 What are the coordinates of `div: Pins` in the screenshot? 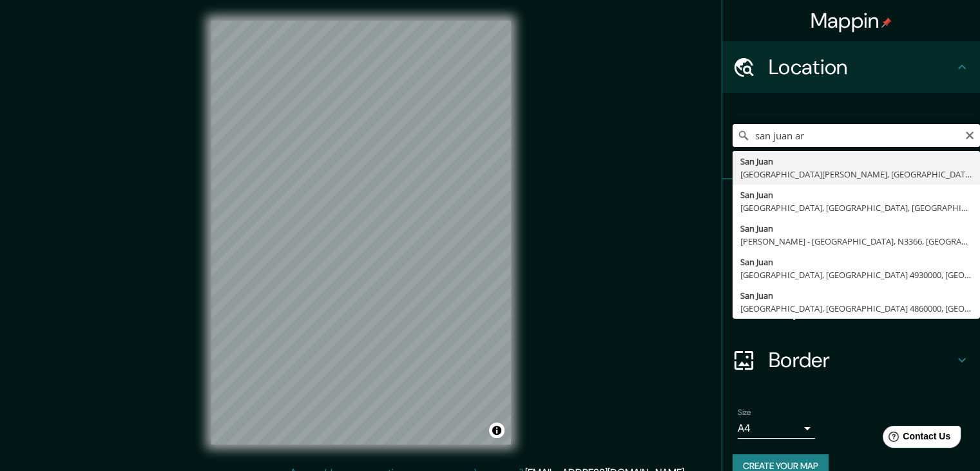 It's located at (851, 205).